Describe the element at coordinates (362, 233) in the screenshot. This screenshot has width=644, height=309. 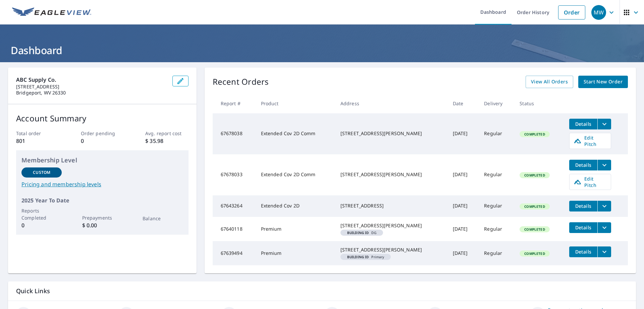
I see `span: DG` at that location.